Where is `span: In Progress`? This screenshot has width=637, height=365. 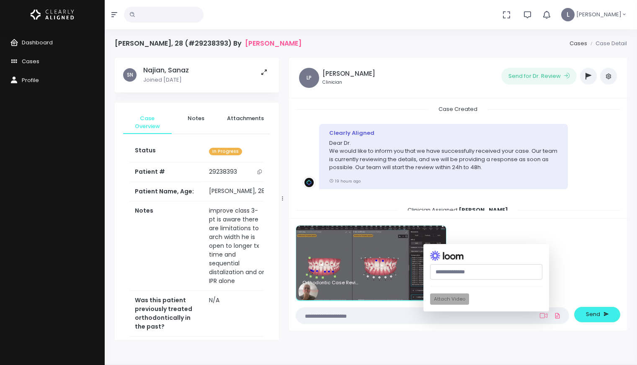 span: In Progress is located at coordinates (225, 152).